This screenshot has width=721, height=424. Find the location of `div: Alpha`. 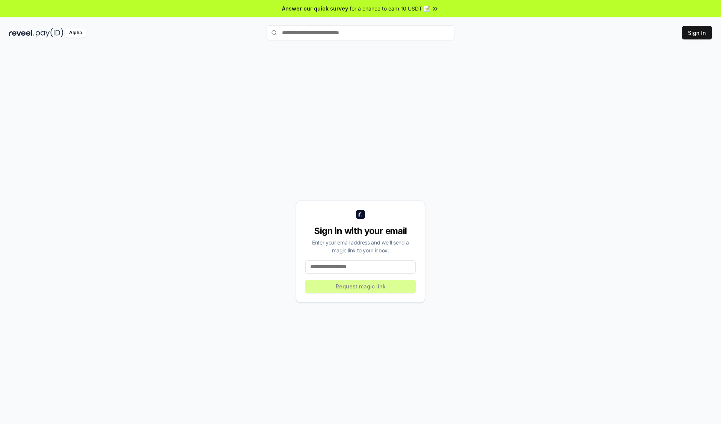

div: Alpha is located at coordinates (75, 33).